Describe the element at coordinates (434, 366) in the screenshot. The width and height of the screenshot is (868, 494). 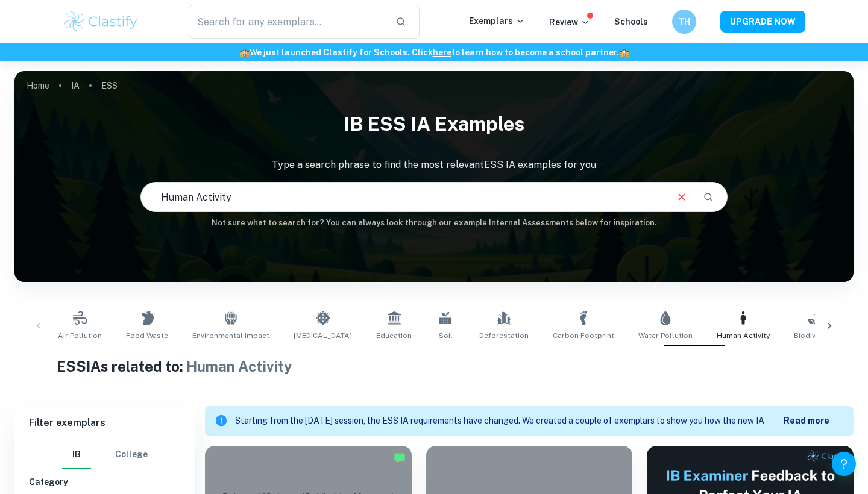
I see `h1: ESS IAs related to:` at that location.